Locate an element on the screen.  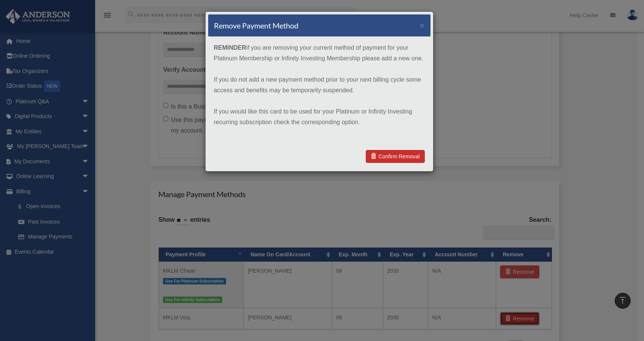
a: Confirm Removal is located at coordinates (395, 157).